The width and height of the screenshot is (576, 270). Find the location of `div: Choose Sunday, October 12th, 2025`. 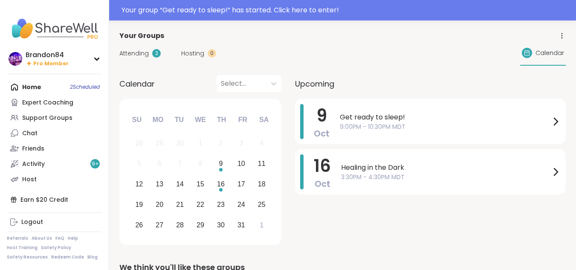

div: Choose Sunday, October 12th, 2025 is located at coordinates (139, 184).